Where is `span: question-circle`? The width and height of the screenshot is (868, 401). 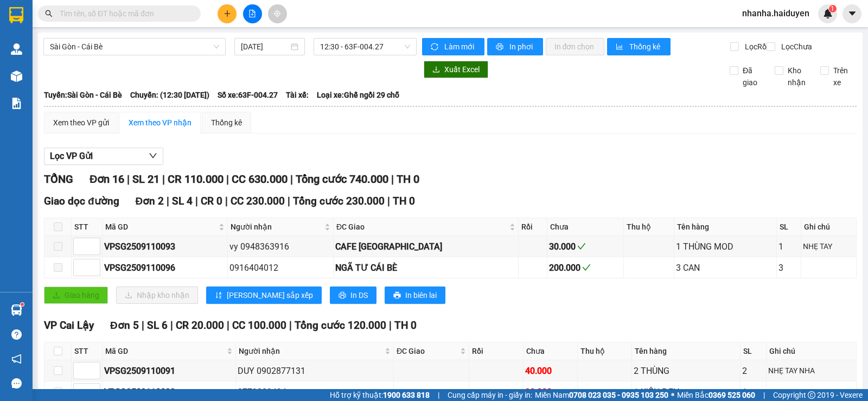
span: question-circle is located at coordinates (16, 334).